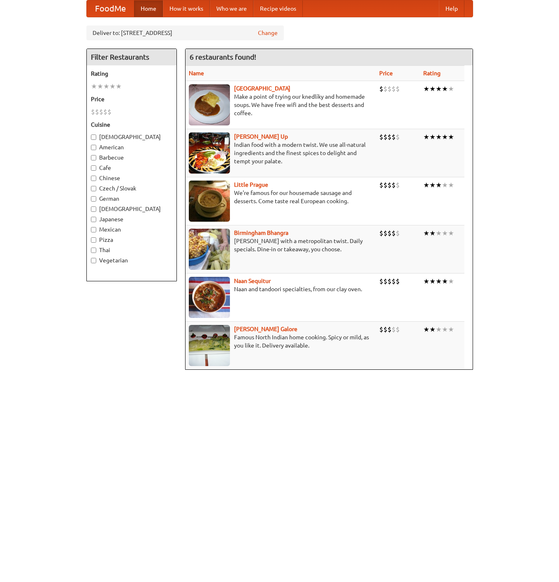 The height and width of the screenshot is (582, 559). Describe the element at coordinates (132, 260) in the screenshot. I see `label: Vegetarian` at that location.